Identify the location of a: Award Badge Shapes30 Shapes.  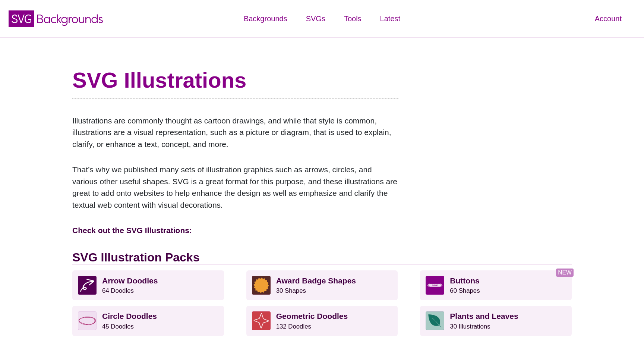
(322, 285).